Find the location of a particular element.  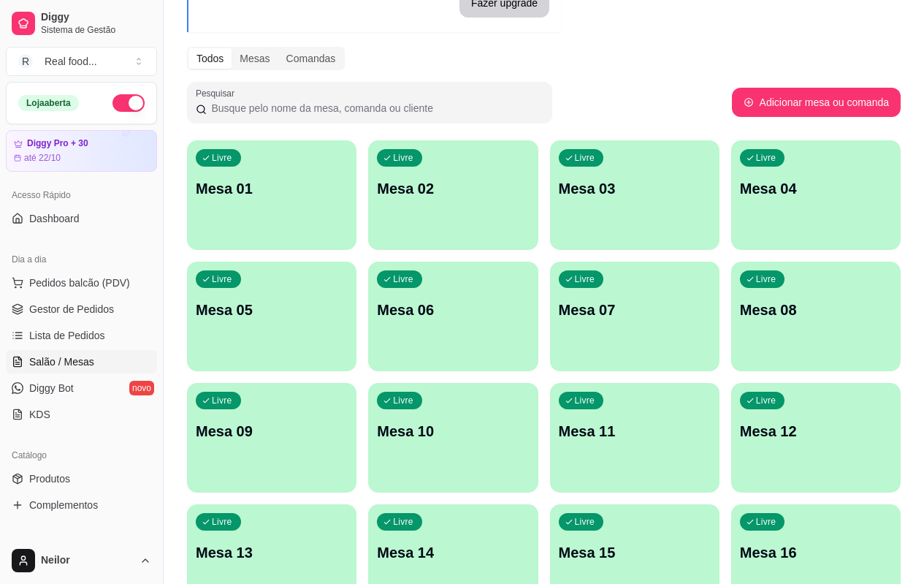

p: Mesa 01 is located at coordinates (272, 188).